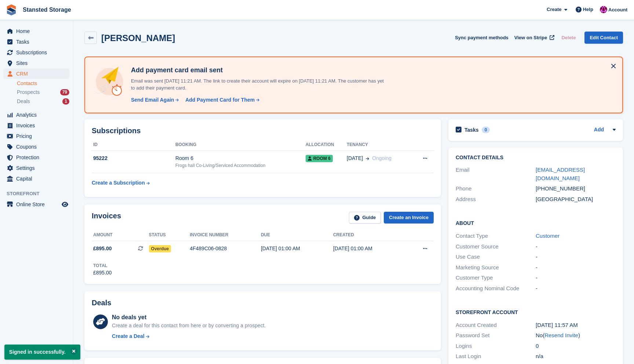 This screenshot has width=634, height=364. What do you see at coordinates (496, 236) in the screenshot?
I see `div: Contact Type` at bounding box center [496, 236].